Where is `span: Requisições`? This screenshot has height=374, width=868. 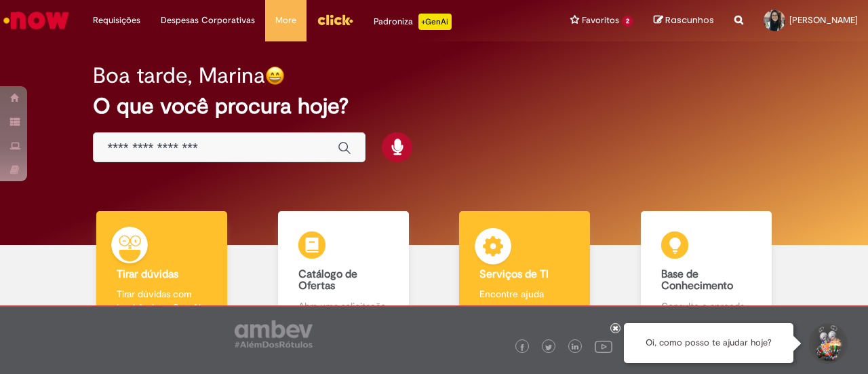 span: Requisições is located at coordinates (117, 20).